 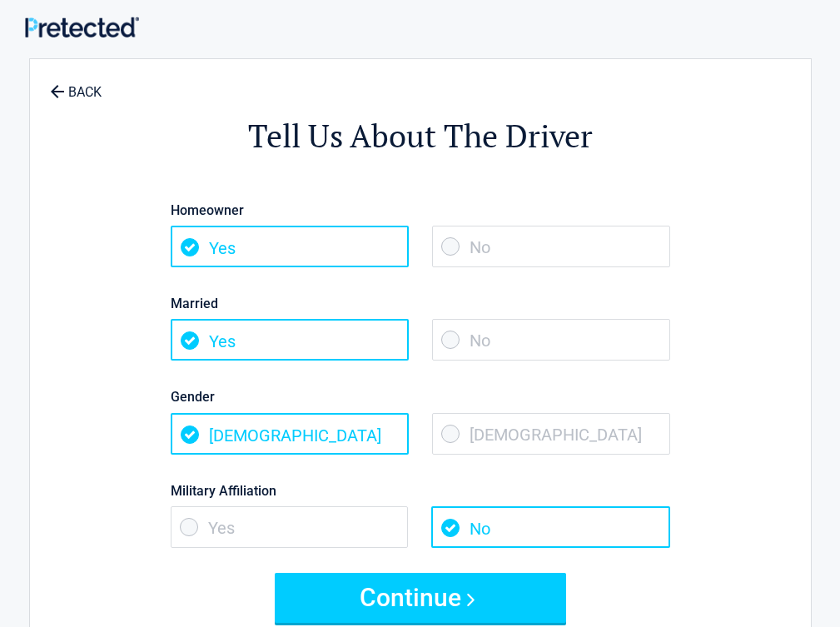 I want to click on label: Gender, so click(x=421, y=397).